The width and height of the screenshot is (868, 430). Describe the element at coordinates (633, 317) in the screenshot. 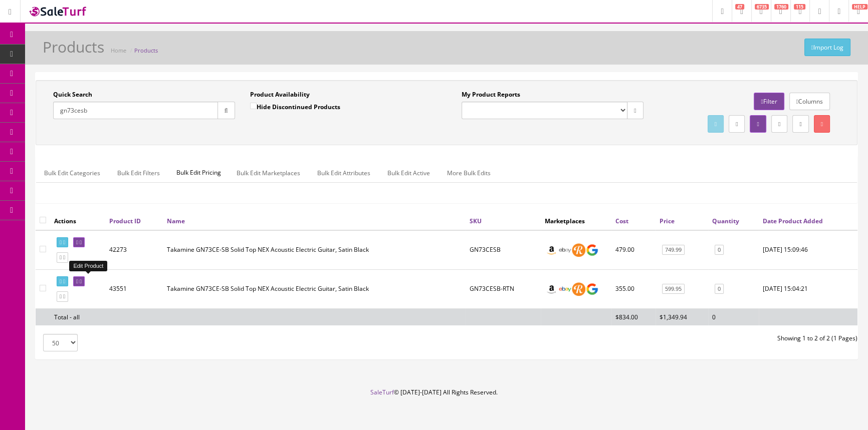

I see `td: $834.00` at that location.